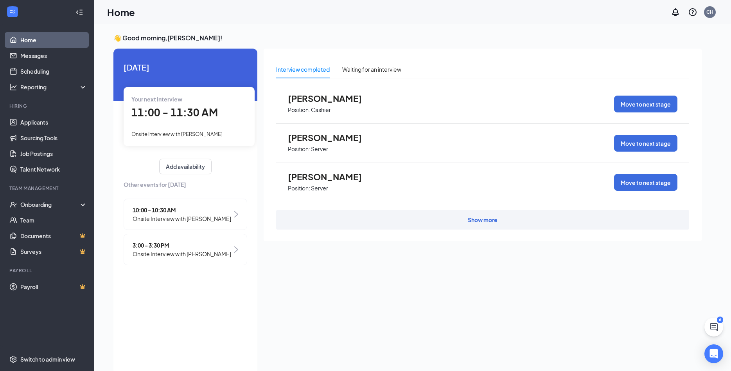 This screenshot has width=731, height=371. I want to click on p: Cashier, so click(321, 110).